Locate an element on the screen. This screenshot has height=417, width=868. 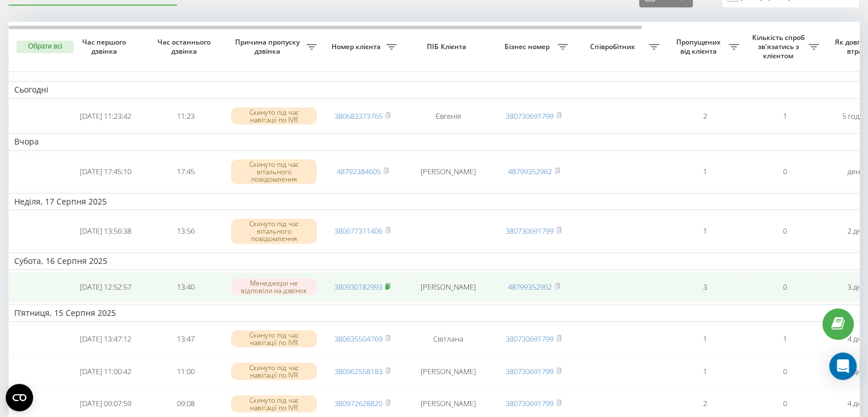
span: Співробітник is located at coordinates (614, 47).